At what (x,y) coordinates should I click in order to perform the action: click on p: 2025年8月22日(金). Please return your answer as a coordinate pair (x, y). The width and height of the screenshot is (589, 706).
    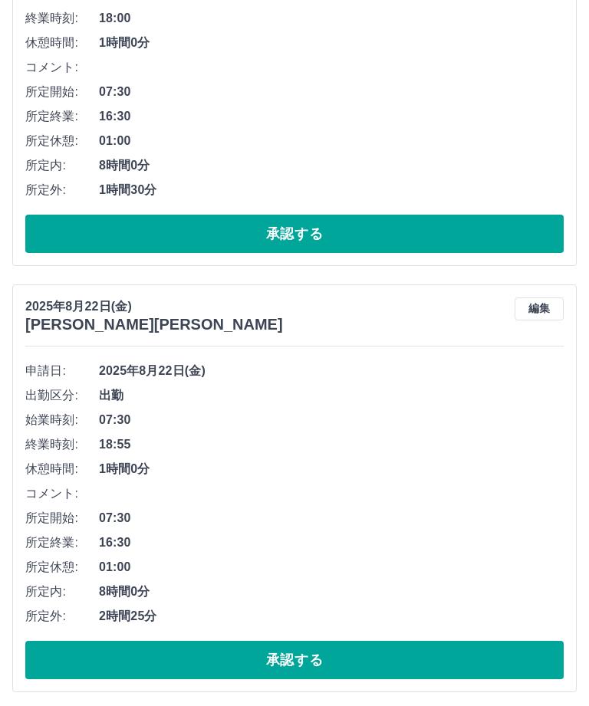
    Looking at the image, I should click on (154, 307).